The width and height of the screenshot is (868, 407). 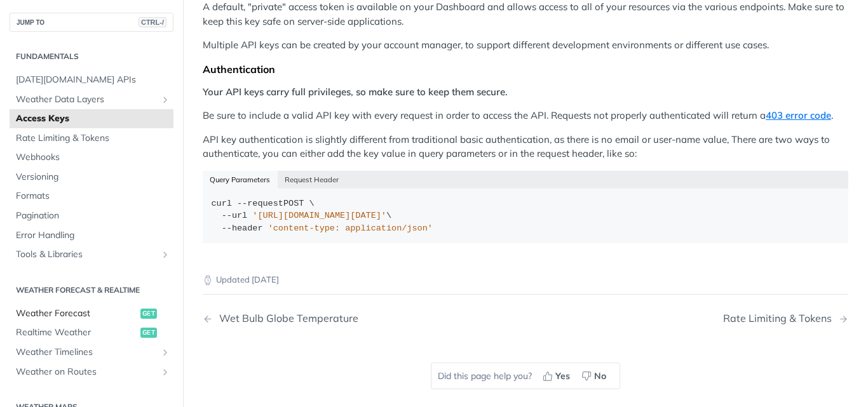 I want to click on span: Versioning, so click(x=92, y=177).